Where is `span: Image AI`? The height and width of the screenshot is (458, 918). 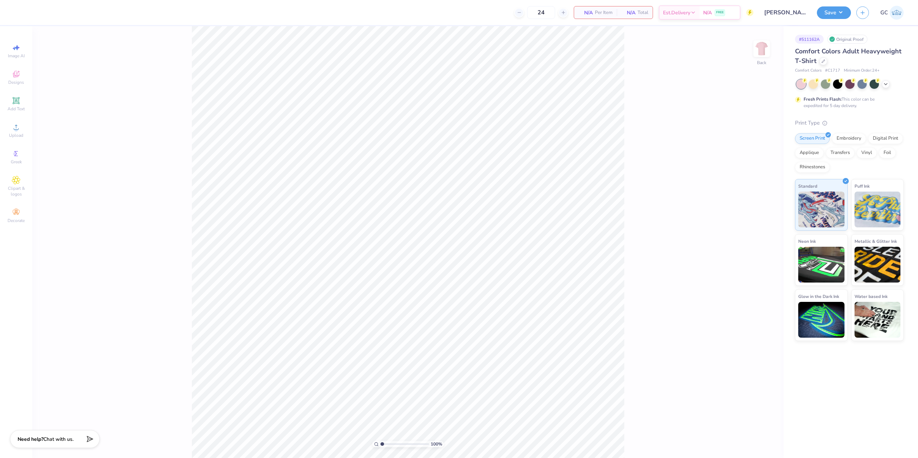
span: Image AI is located at coordinates (16, 56).